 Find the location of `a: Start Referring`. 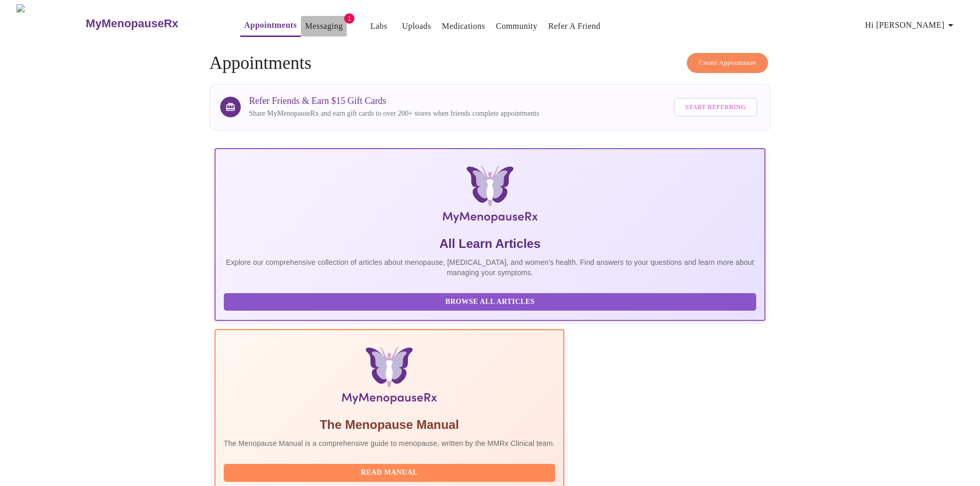

a: Start Referring is located at coordinates (716, 107).